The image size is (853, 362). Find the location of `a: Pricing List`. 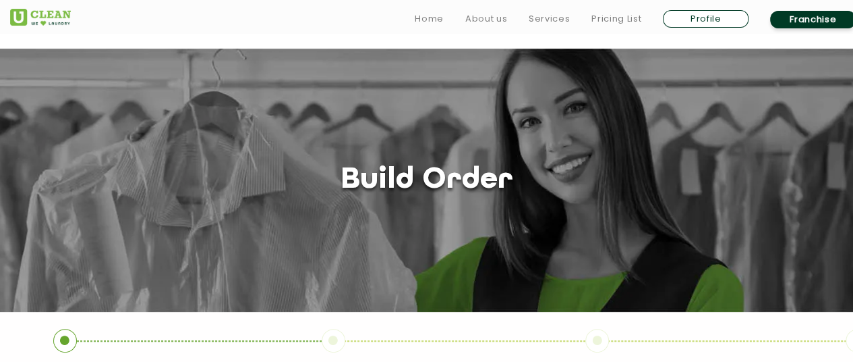

a: Pricing List is located at coordinates (616, 19).